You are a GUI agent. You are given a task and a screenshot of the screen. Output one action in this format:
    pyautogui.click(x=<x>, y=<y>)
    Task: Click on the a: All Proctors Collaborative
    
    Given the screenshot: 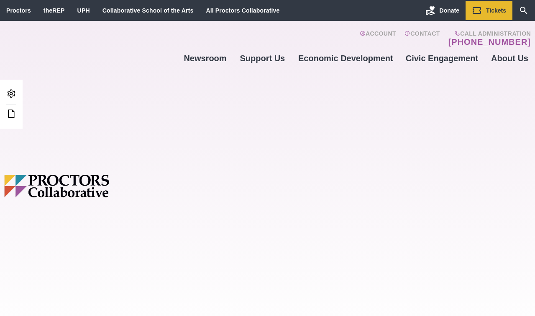 What is the action you would take?
    pyautogui.click(x=243, y=10)
    